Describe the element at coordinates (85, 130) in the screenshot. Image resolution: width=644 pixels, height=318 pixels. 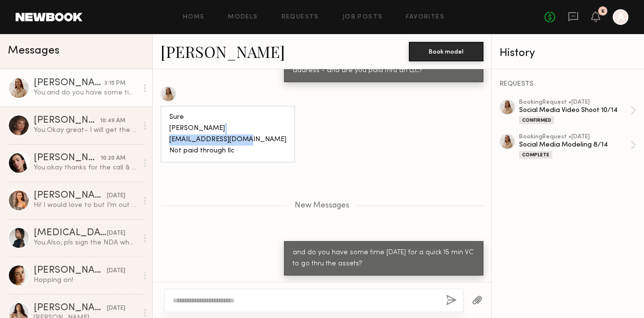
I see `div: You: Okay great- I will get the paperwork over, the hours will be 11am-1pm on 10/14 in [GEOGRAPHI...` at that location.